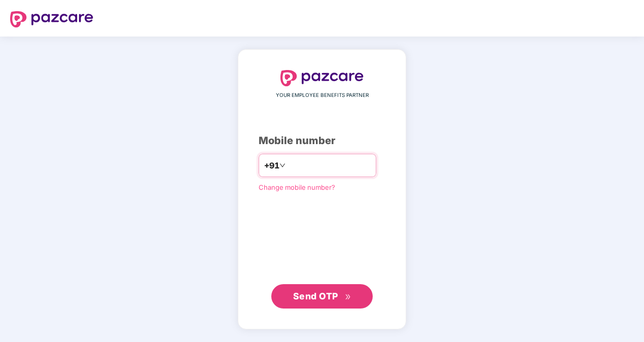 The width and height of the screenshot is (644, 342). Describe the element at coordinates (322, 95) in the screenshot. I see `span: YOUR EMPLOYEE BENEFITS PARTNER` at that location.